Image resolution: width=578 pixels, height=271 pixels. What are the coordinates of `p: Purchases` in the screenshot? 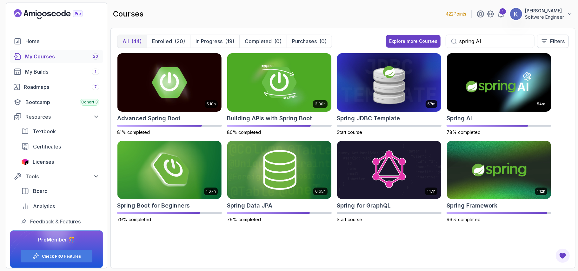 It's located at (304, 41).